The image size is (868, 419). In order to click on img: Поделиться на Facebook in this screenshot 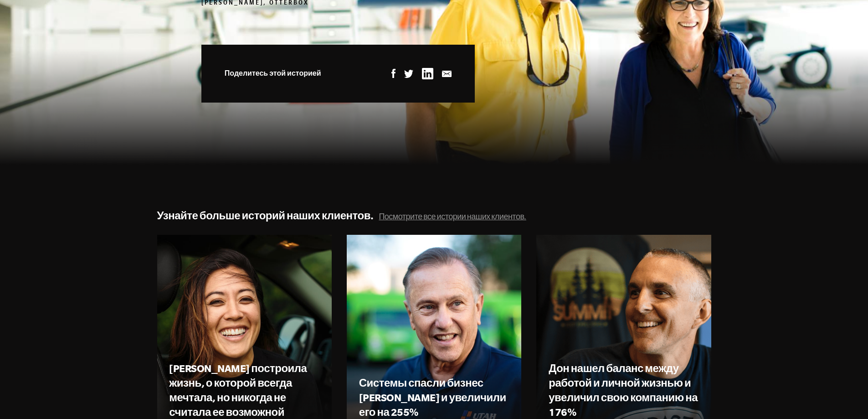, I will do `click(393, 73)`.